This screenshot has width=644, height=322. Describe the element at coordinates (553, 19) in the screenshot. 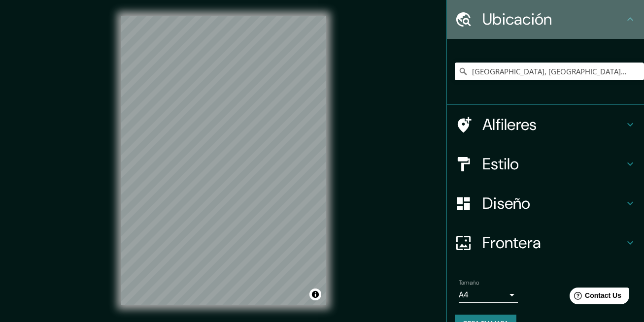

I see `h4: Ubicación` at that location.